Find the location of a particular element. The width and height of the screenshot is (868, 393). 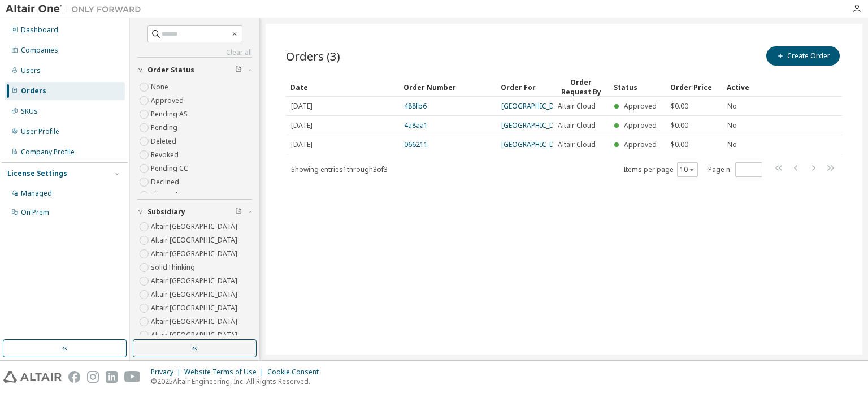

span: Page n. is located at coordinates (735, 169).